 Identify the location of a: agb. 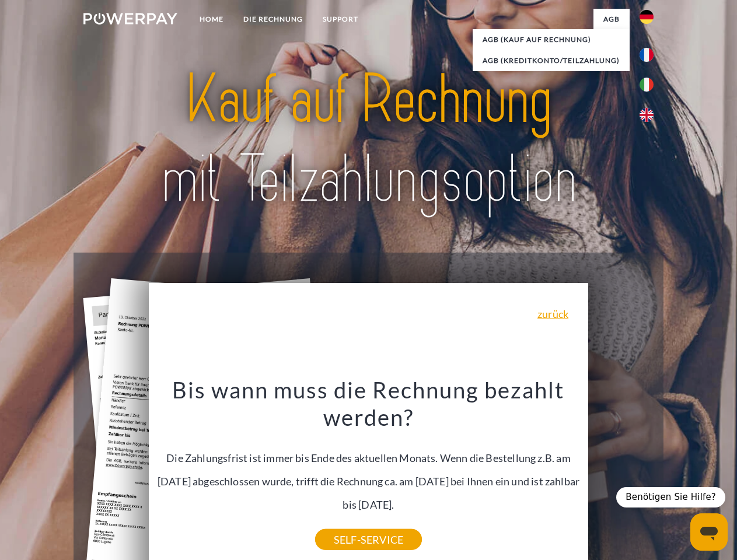
(611, 19).